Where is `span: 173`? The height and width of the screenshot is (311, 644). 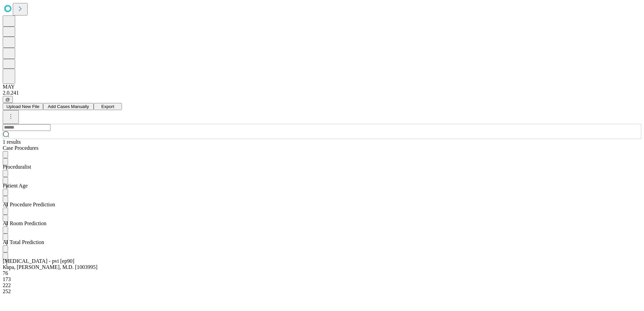 span: 173 is located at coordinates (7, 279).